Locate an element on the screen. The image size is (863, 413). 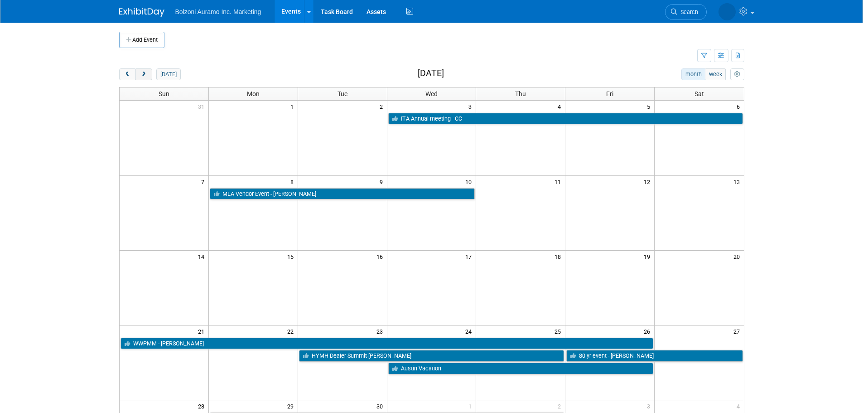
img: Casey Coats is located at coordinates (727, 12).